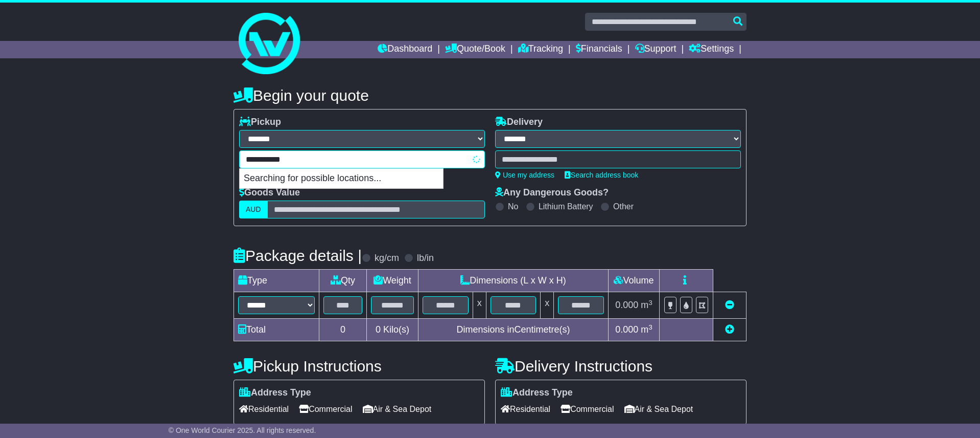 The width and height of the screenshot is (980, 438). Describe the element at coordinates (360, 366) in the screenshot. I see `h4: Pickup Instructions` at that location.